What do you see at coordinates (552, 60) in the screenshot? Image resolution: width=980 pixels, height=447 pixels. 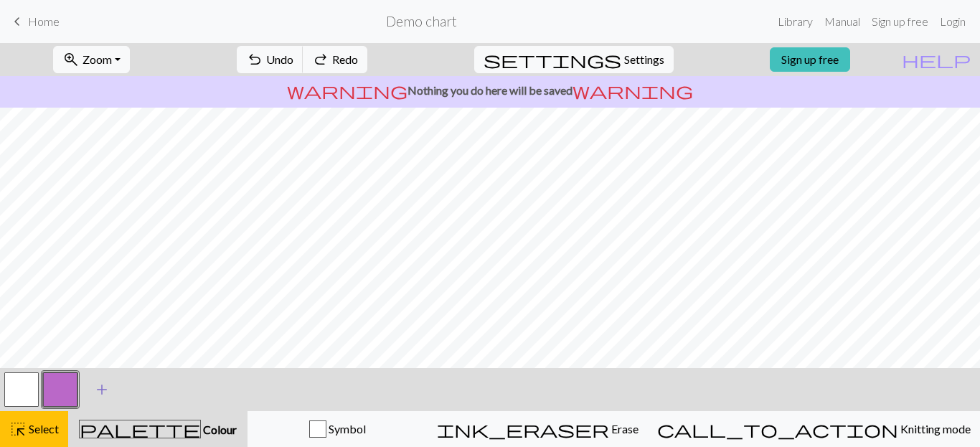 I see `span: settings` at bounding box center [552, 60].